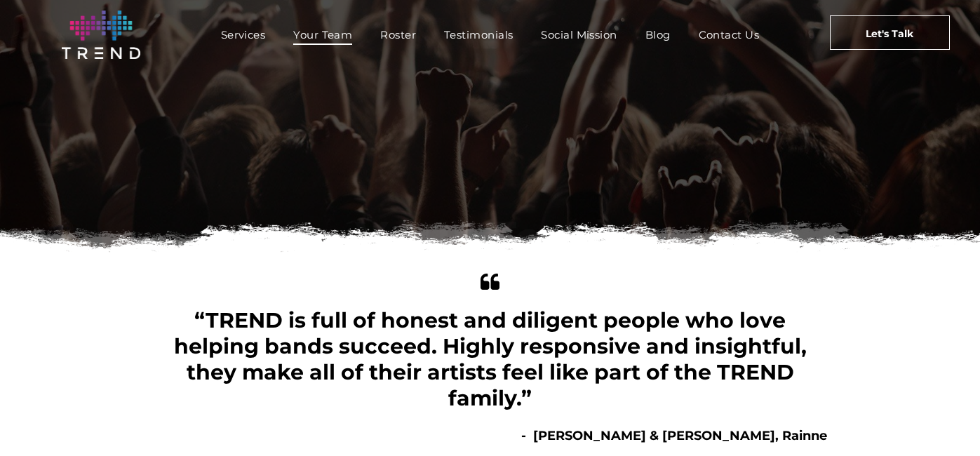 Image resolution: width=980 pixels, height=456 pixels. Describe the element at coordinates (889, 32) in the screenshot. I see `a: Let's Talk` at that location.